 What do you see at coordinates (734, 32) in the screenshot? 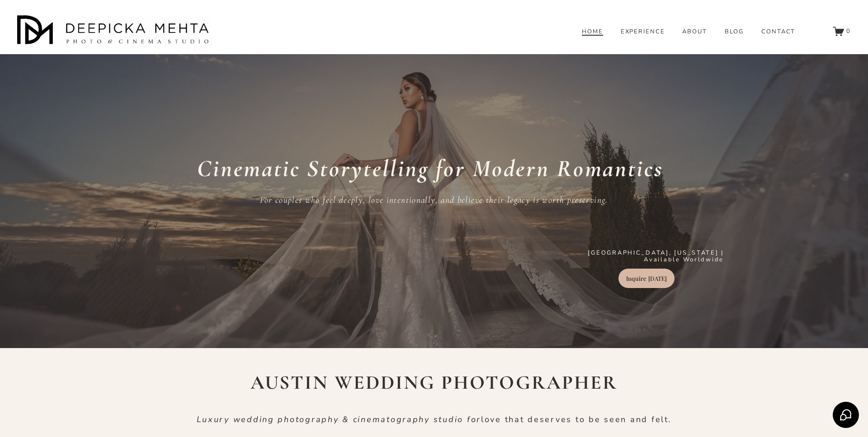
I see `span: BLOG` at bounding box center [734, 32].